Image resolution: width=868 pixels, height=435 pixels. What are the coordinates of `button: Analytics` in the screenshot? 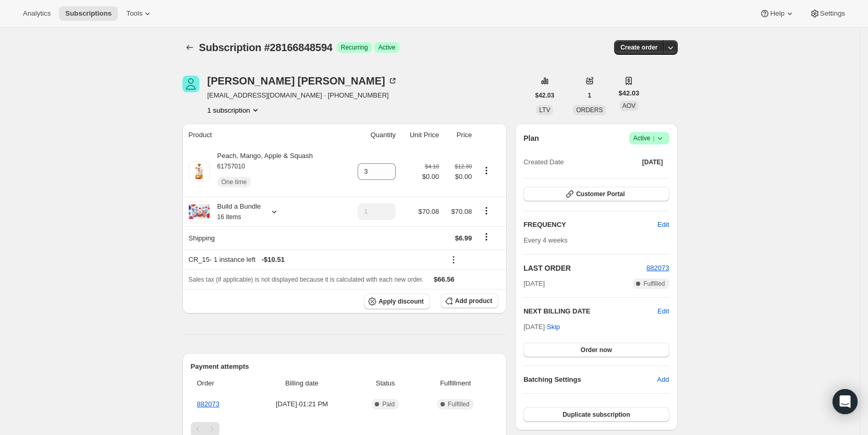 It's located at (36, 13).